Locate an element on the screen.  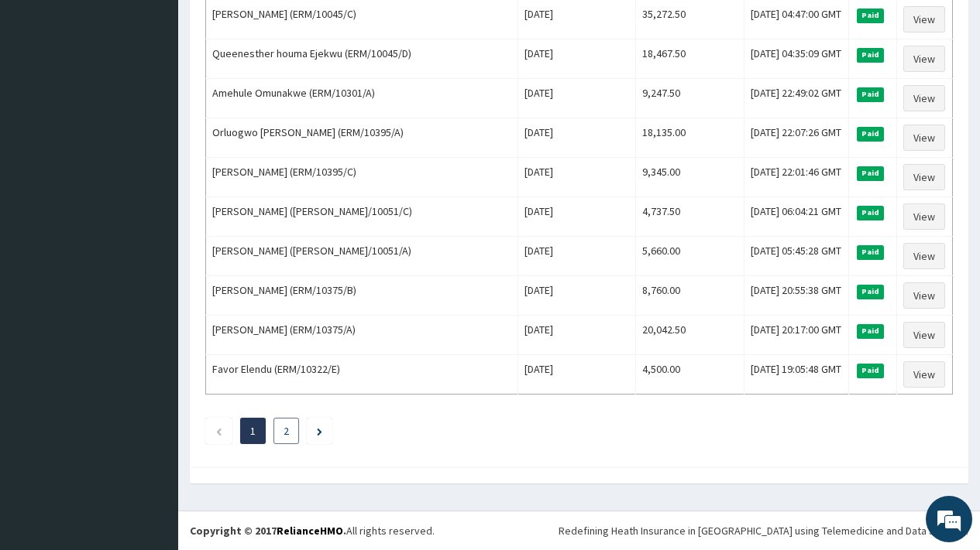
td: 20,042.50 is located at coordinates (689, 335).